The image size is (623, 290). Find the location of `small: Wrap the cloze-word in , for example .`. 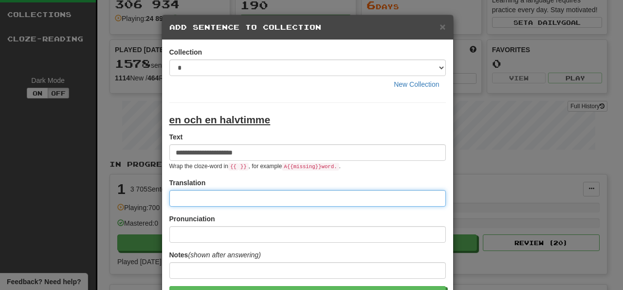

small: Wrap the cloze-word in , for example . is located at coordinates (255, 166).